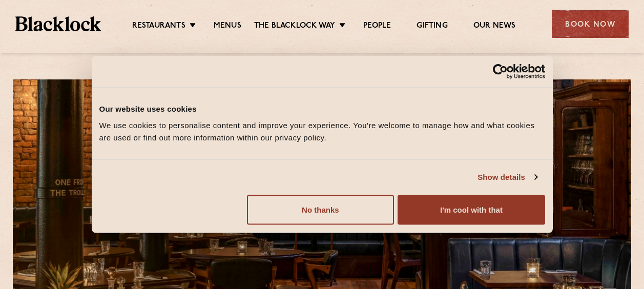  I want to click on a: Menus, so click(228, 26).